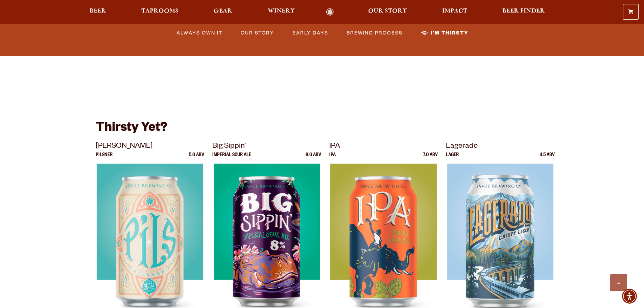 The image size is (644, 308). What do you see at coordinates (500, 147) in the screenshot?
I see `p: Lagerado` at bounding box center [500, 147].